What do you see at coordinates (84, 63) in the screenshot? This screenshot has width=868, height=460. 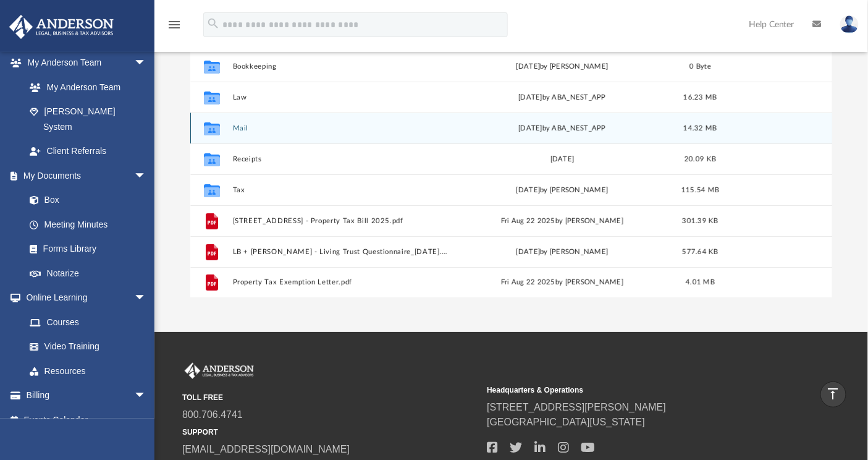 I see `a: My Anderson Teamarrow_drop_down` at bounding box center [84, 63].